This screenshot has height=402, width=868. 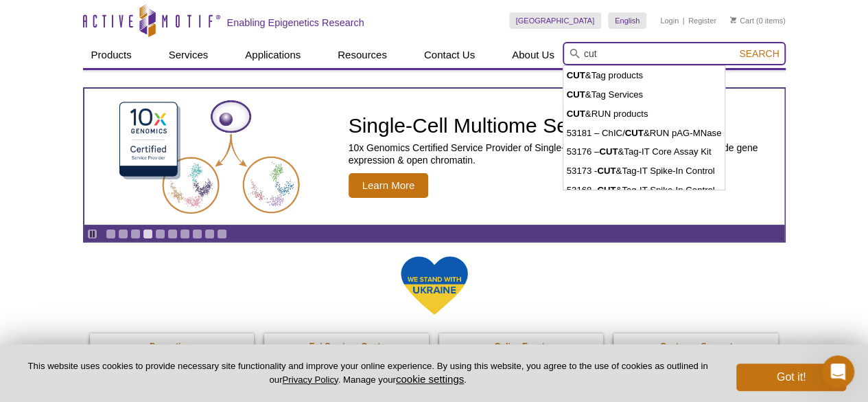 What do you see at coordinates (160, 234) in the screenshot?
I see `a: Go to slide 5` at bounding box center [160, 234].